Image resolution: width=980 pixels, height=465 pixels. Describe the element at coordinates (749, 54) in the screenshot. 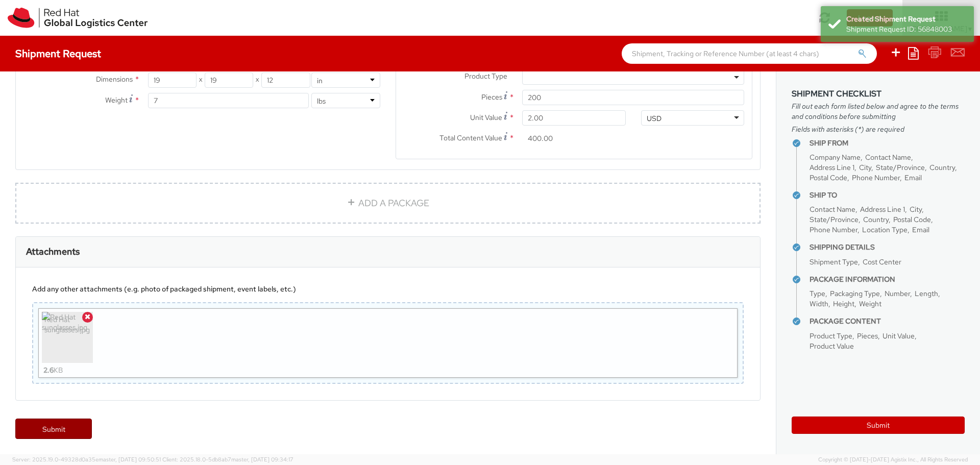

I see `input: Shipment, Tracking or Reference Number (at least 4 chars)` at that location.